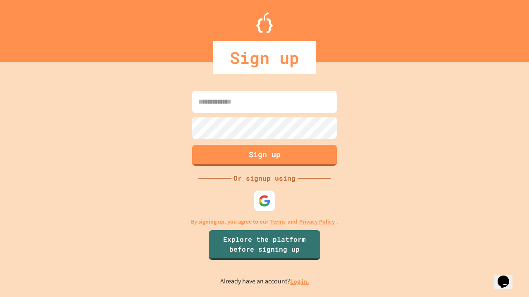  Describe the element at coordinates (264, 222) in the screenshot. I see `p: By signing up, you agree to our and .` at that location.